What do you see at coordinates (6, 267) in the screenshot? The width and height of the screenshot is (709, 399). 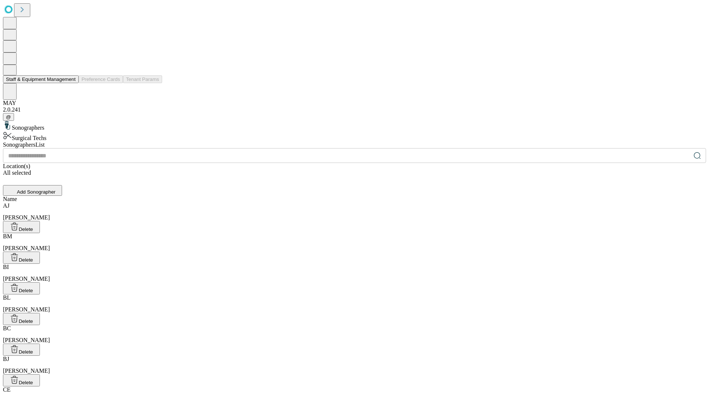 I see `span: BI` at bounding box center [6, 267].